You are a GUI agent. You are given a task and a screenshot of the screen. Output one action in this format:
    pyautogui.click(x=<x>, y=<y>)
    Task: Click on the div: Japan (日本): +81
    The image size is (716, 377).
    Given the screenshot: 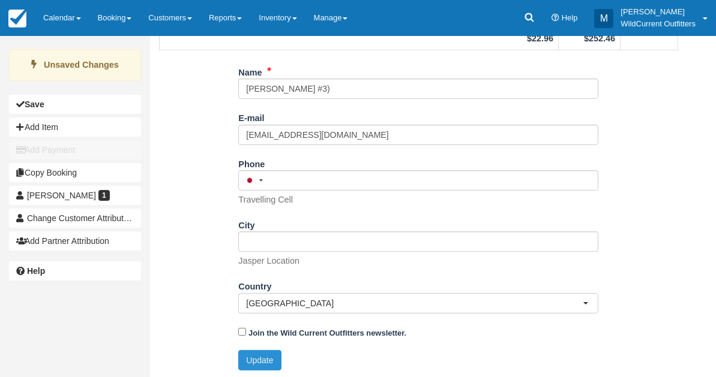 What is the action you would take?
    pyautogui.click(x=253, y=181)
    